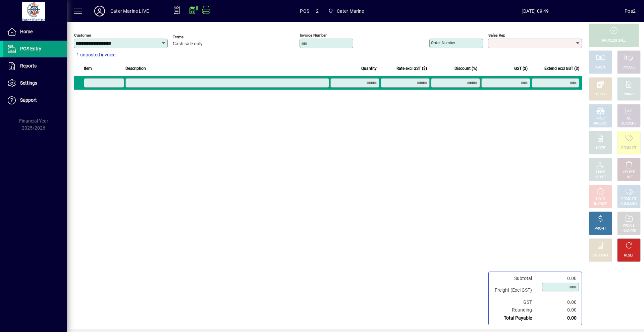 This screenshot has height=332, width=644. Describe the element at coordinates (28, 83) in the screenshot. I see `span: Settings` at that location.